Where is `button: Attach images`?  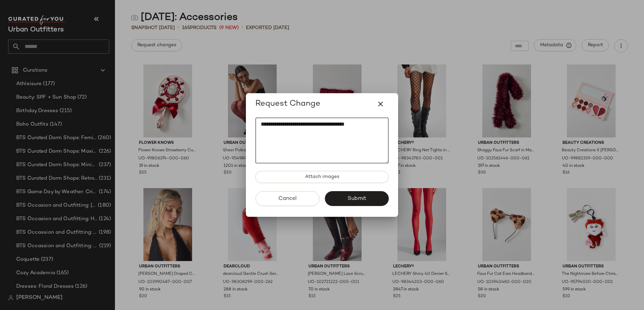
button: Attach images is located at coordinates (322, 177).